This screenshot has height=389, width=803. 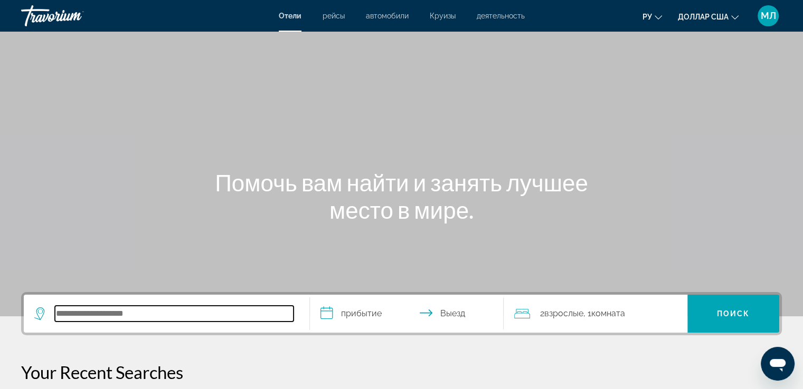 What do you see at coordinates (708, 16) in the screenshot?
I see `button: Изменить валюту` at bounding box center [708, 16].